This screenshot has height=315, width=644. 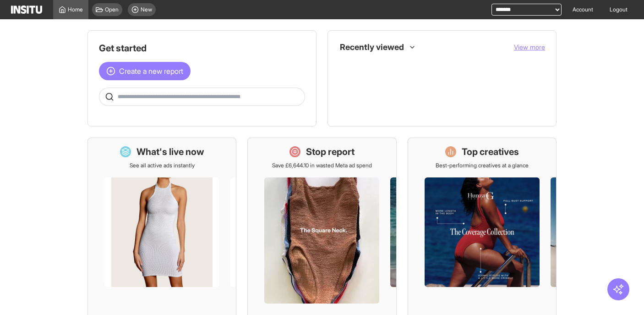 What do you see at coordinates (162, 165) in the screenshot?
I see `p: See all active ads instantly` at bounding box center [162, 165].